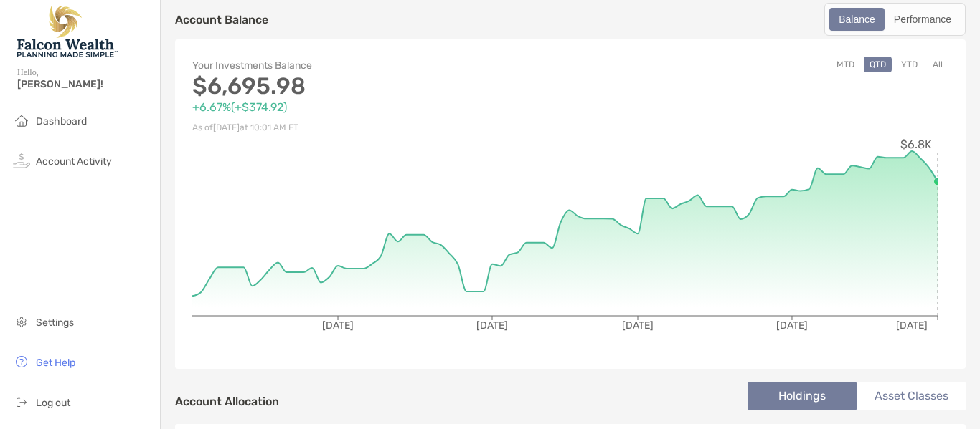 The height and width of the screenshot is (429, 980). What do you see at coordinates (67, 31) in the screenshot?
I see `img: Falcon Wealth Planning Logo` at bounding box center [67, 31].